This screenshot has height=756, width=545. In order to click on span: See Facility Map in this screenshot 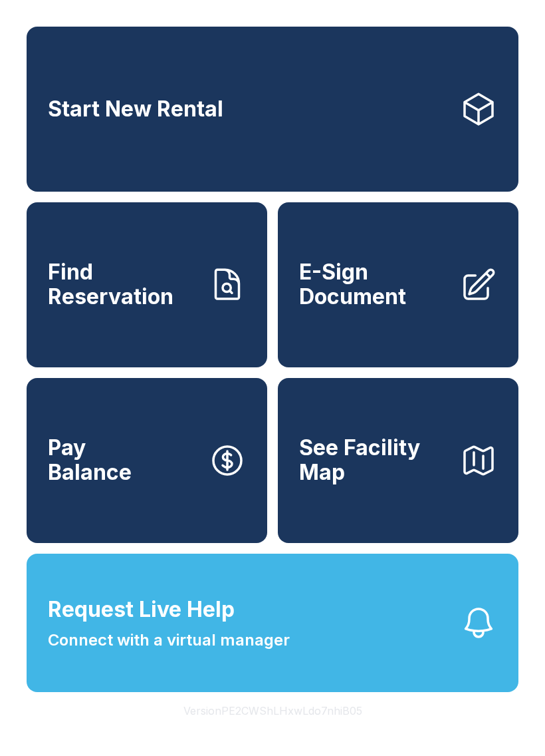, I will do `click(374, 460)`.